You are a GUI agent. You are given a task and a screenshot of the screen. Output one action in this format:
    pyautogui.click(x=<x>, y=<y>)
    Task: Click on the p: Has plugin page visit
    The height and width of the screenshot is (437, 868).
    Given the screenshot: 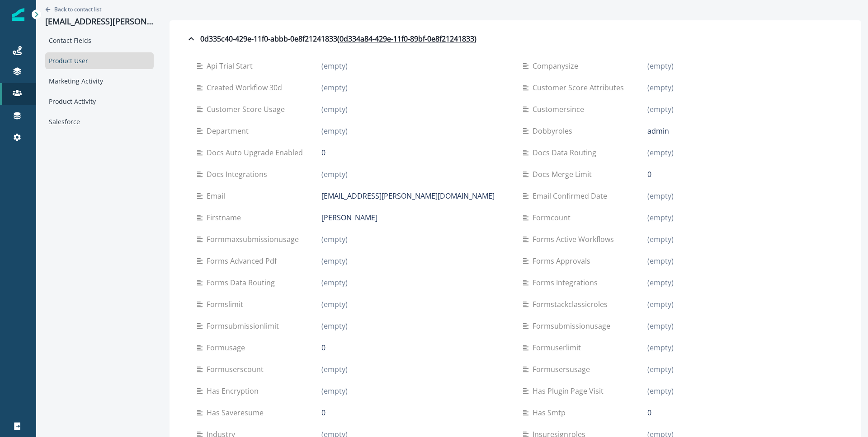 What is the action you would take?
    pyautogui.click(x=570, y=391)
    